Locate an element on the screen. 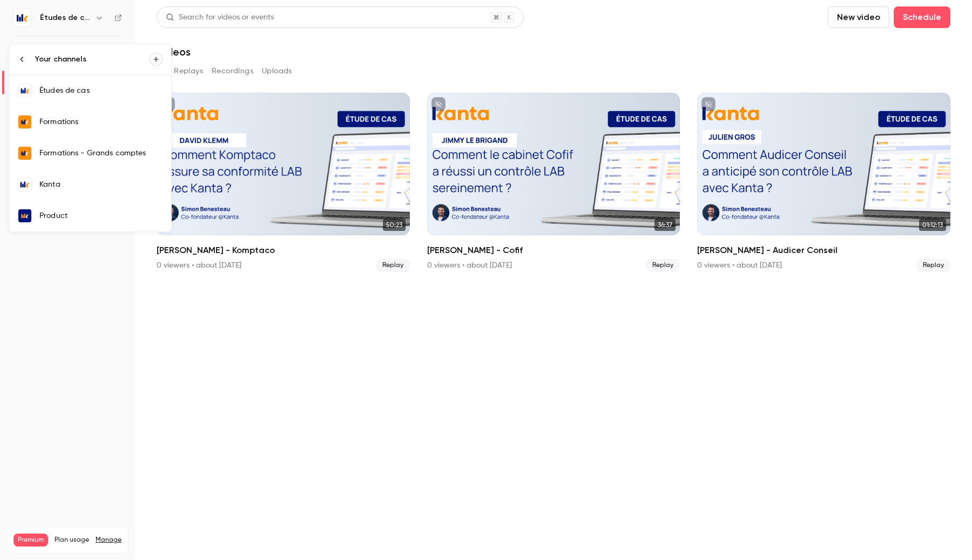 The image size is (972, 560). img: Kanta is located at coordinates (25, 185).